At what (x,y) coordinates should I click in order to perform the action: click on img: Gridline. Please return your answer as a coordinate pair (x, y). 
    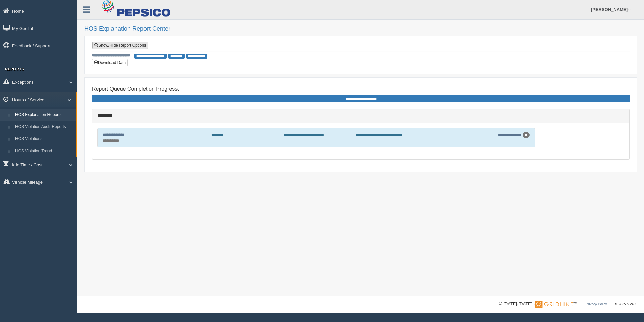
    Looking at the image, I should click on (554, 304).